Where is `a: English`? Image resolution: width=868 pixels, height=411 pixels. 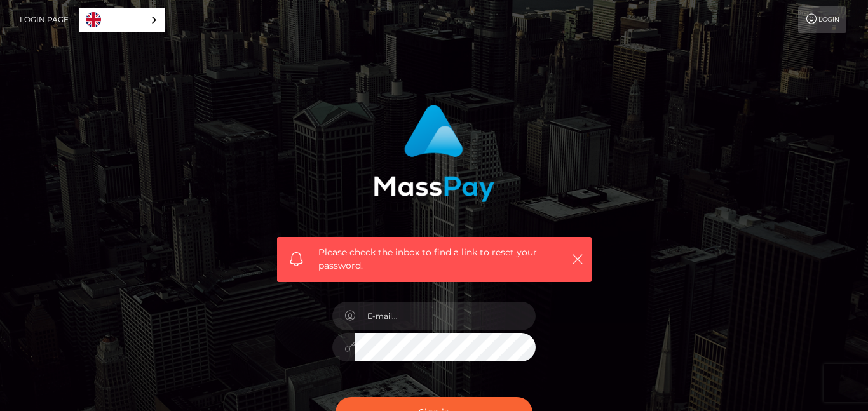 a: English is located at coordinates (122, 20).